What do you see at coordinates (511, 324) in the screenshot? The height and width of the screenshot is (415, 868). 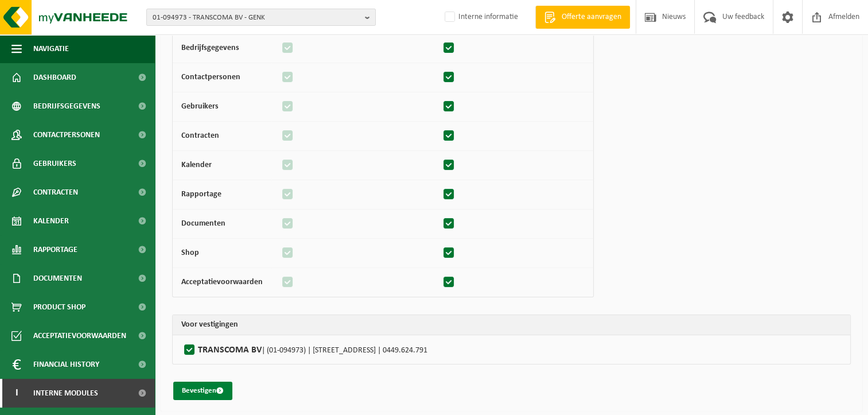 I see `th: Voor vestigingen` at bounding box center [511, 324].